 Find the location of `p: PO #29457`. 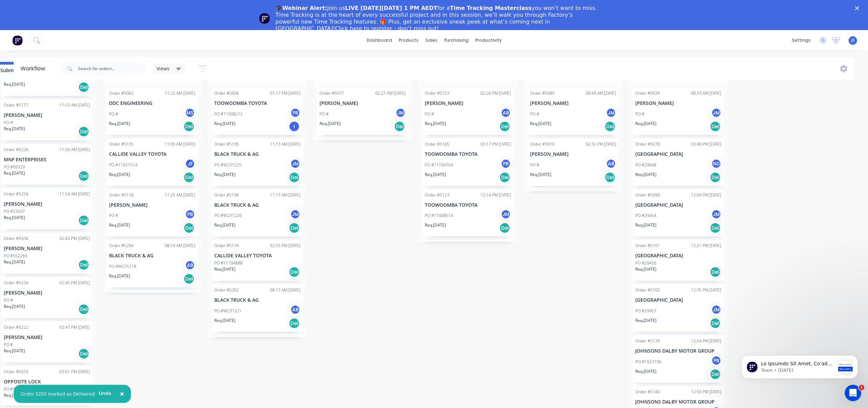

p: PO #29457 is located at coordinates (646, 311).